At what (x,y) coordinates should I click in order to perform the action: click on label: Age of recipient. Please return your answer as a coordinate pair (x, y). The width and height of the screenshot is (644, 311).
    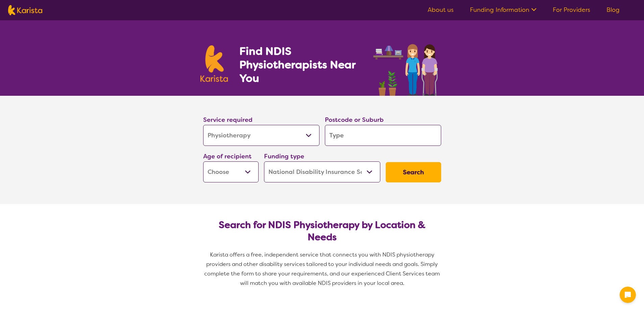
    Looking at the image, I should click on (227, 156).